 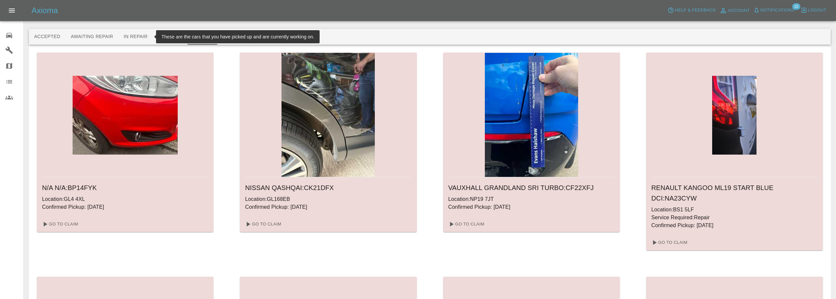 What do you see at coordinates (125, 188) in the screenshot?
I see `h6: N/A N/A : BP14FYK` at bounding box center [125, 188].